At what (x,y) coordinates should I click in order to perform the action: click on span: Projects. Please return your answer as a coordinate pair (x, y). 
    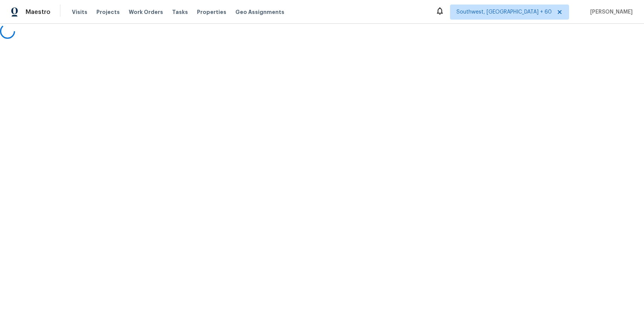
    Looking at the image, I should click on (108, 12).